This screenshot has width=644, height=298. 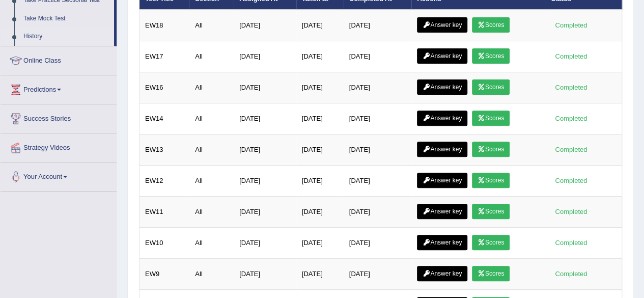 I want to click on td: EW10, so click(x=165, y=243).